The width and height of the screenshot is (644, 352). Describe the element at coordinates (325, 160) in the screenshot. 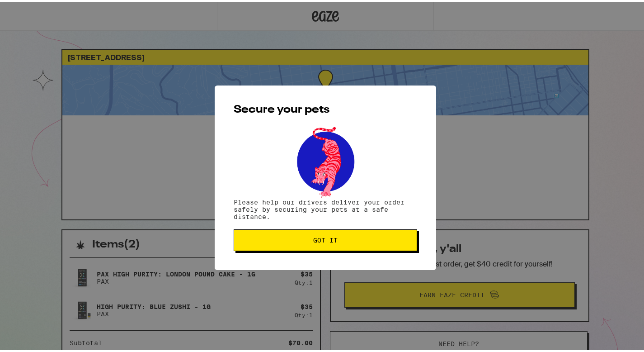

I see `img: pets` at that location.